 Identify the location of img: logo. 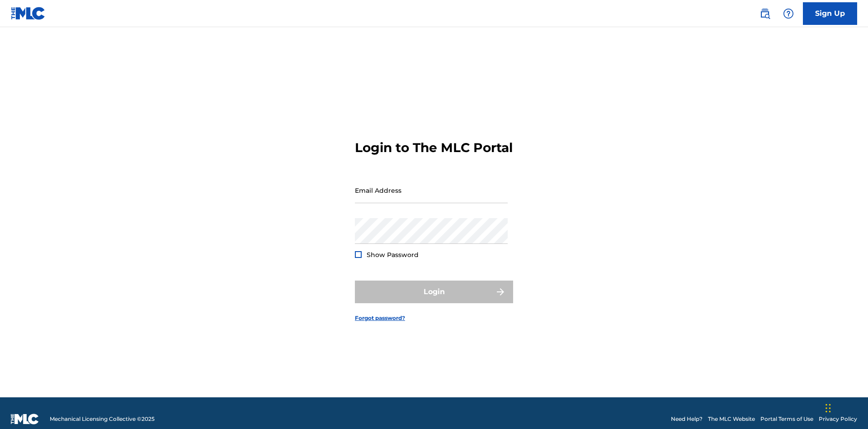
(25, 419).